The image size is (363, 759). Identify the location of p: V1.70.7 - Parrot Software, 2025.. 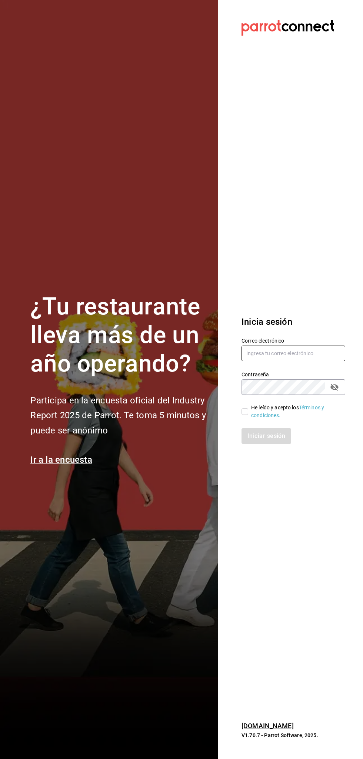
(294, 735).